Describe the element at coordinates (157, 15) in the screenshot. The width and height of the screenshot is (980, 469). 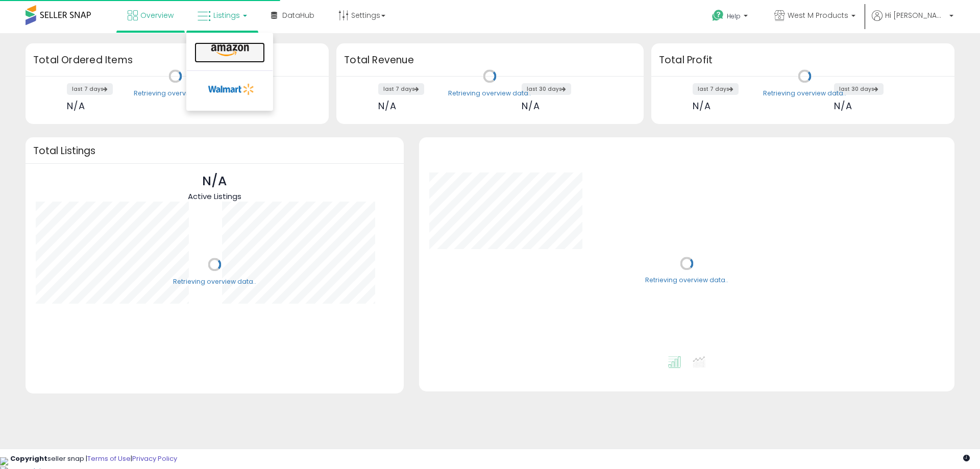
I see `span: Overview` at that location.